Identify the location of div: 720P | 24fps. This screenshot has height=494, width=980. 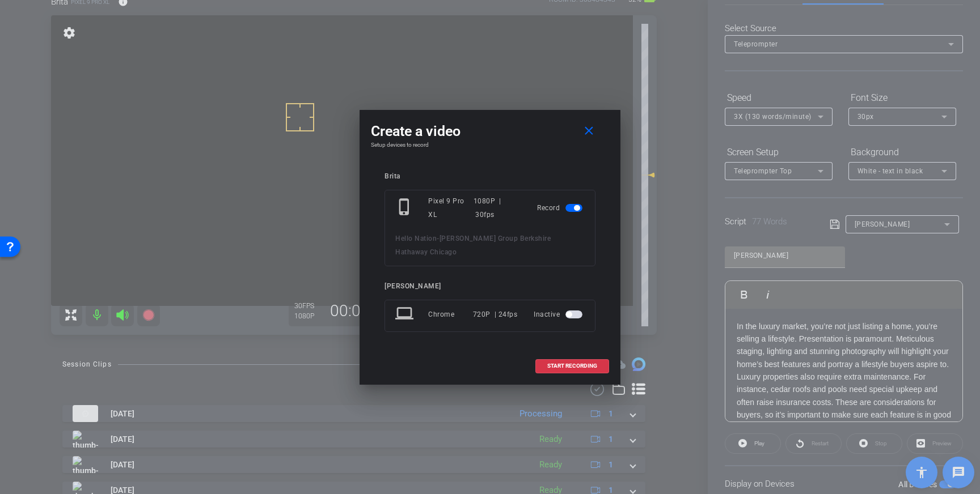
(495, 314).